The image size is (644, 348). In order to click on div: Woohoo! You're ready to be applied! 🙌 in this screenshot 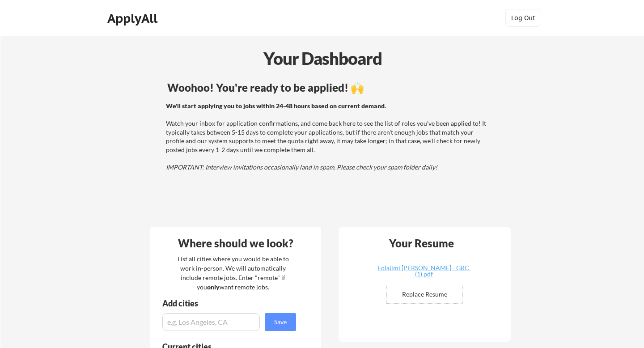, I will do `click(329, 87)`.